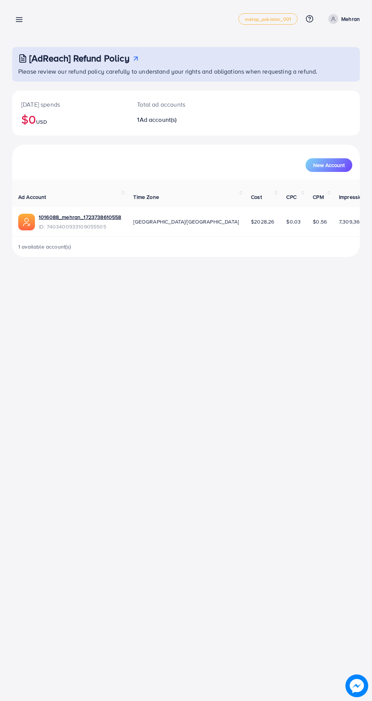 This screenshot has height=701, width=372. I want to click on span: USD, so click(41, 122).